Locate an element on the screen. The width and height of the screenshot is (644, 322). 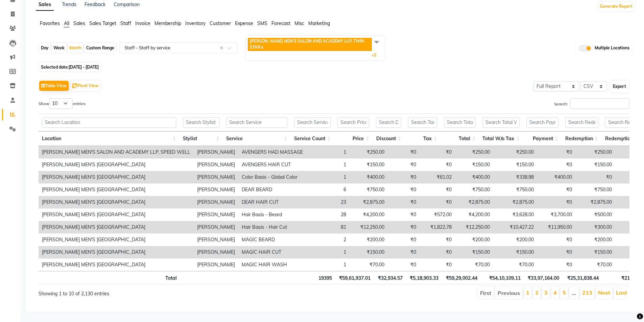
th: Location: activate to sort column ascending is located at coordinates (109, 138).